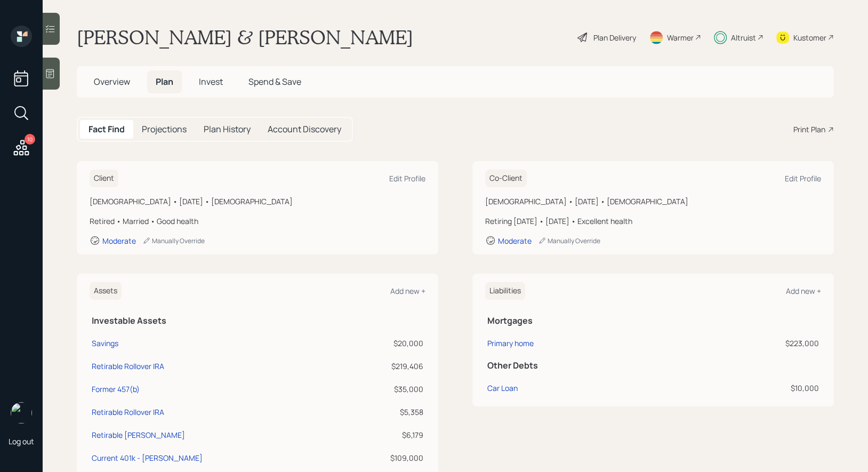 The image size is (868, 472). What do you see at coordinates (384, 412) in the screenshot?
I see `div: $5,358` at bounding box center [384, 412].